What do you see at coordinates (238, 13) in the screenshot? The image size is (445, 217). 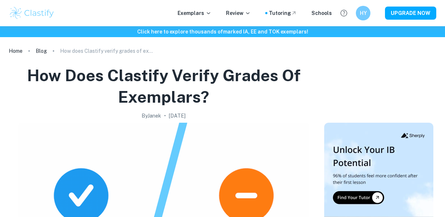 I see `p: Review` at bounding box center [238, 13].